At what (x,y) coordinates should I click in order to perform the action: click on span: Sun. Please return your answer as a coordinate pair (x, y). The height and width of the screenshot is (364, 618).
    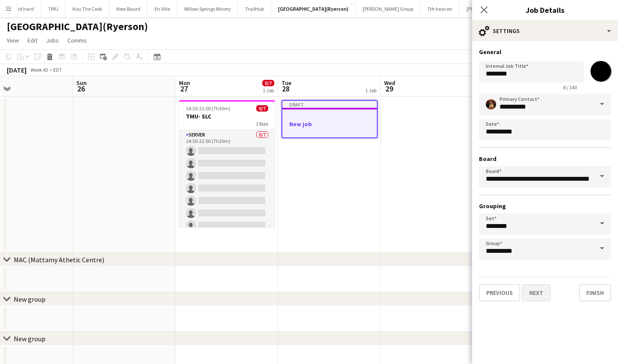
    Looking at the image, I should click on (81, 83).